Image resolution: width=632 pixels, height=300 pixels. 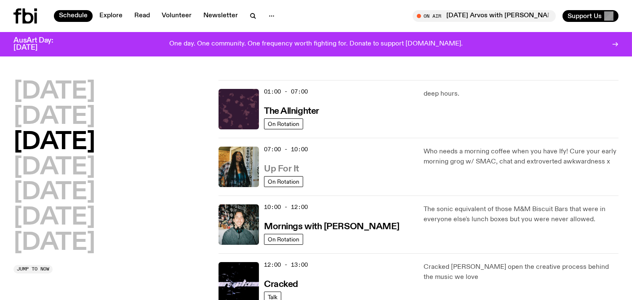 I want to click on a: Explore, so click(x=111, y=16).